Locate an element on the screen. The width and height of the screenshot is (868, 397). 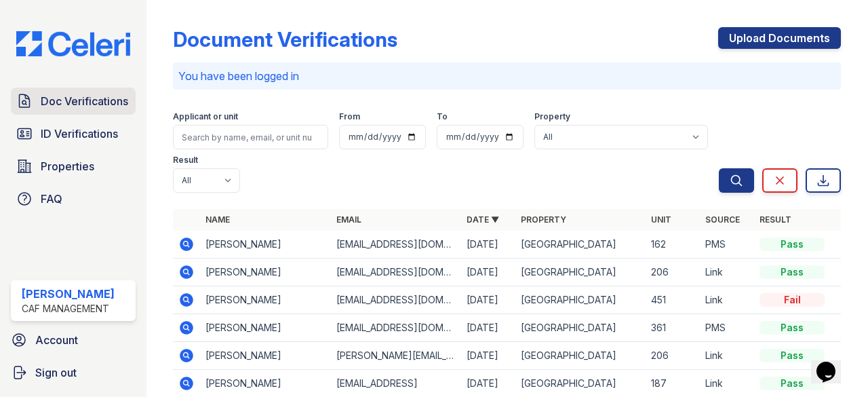
a: Sign out is located at coordinates (73, 372).